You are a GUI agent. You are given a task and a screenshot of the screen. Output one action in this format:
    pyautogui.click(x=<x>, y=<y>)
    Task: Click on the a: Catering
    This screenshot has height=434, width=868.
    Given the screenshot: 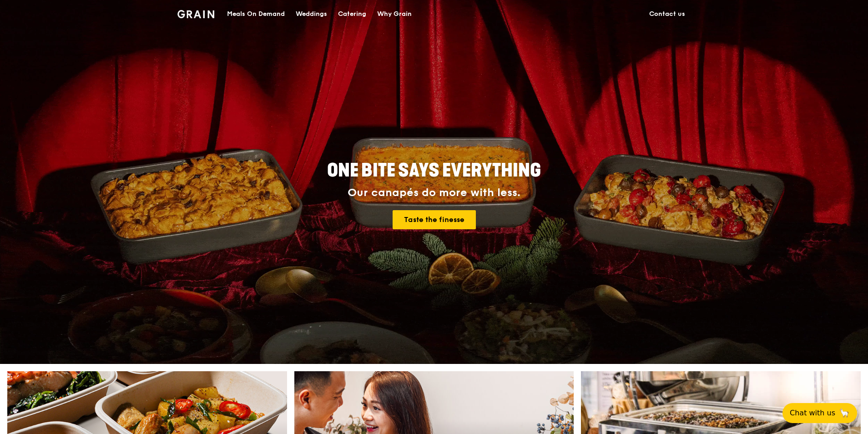 What is the action you would take?
    pyautogui.click(x=352, y=14)
    